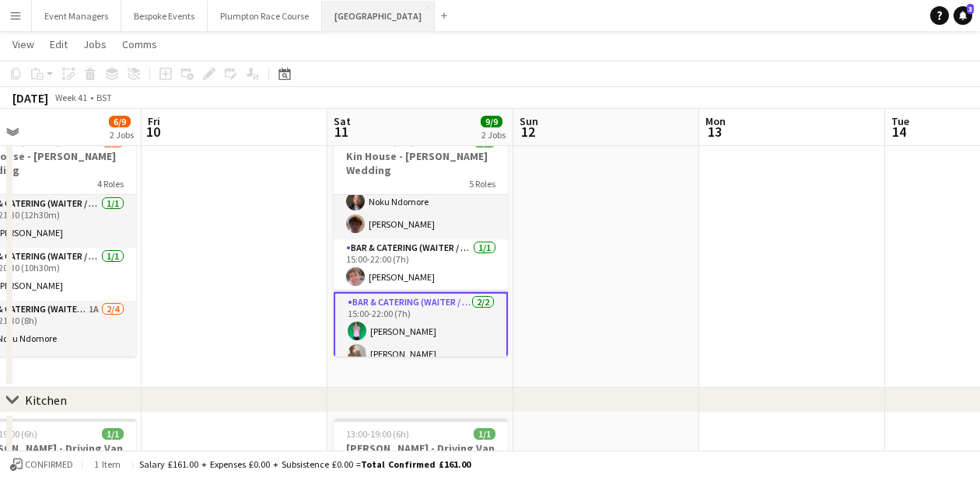 The height and width of the screenshot is (477, 980). Describe the element at coordinates (900, 122) in the screenshot. I see `span: Tue` at that location.